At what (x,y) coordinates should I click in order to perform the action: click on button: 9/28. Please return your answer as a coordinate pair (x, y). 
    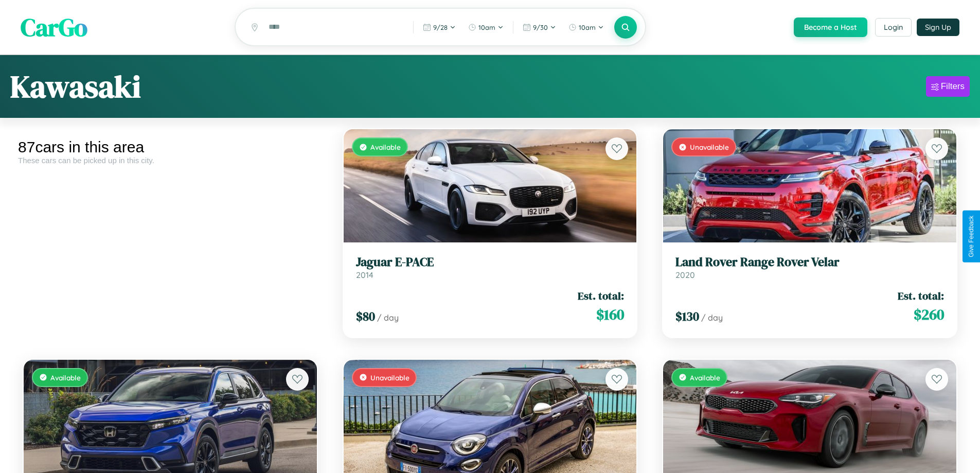
    Looking at the image, I should click on (439, 27).